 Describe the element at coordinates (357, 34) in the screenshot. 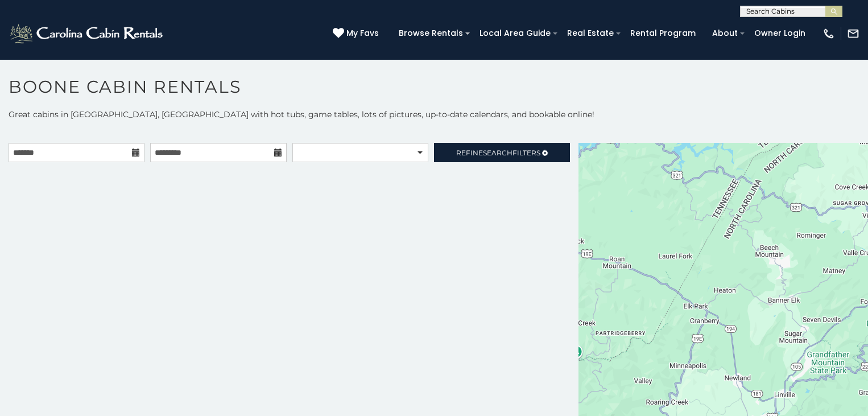

I see `a: My Favs` at that location.